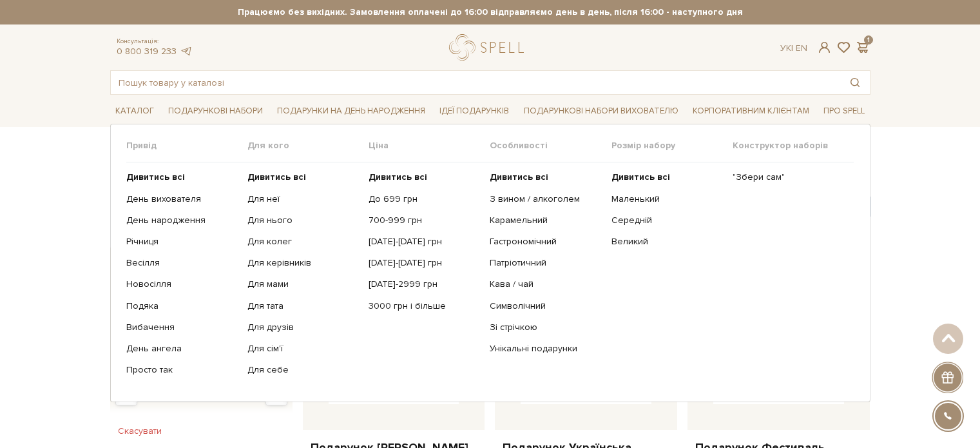  I want to click on a: Для мами, so click(303, 284).